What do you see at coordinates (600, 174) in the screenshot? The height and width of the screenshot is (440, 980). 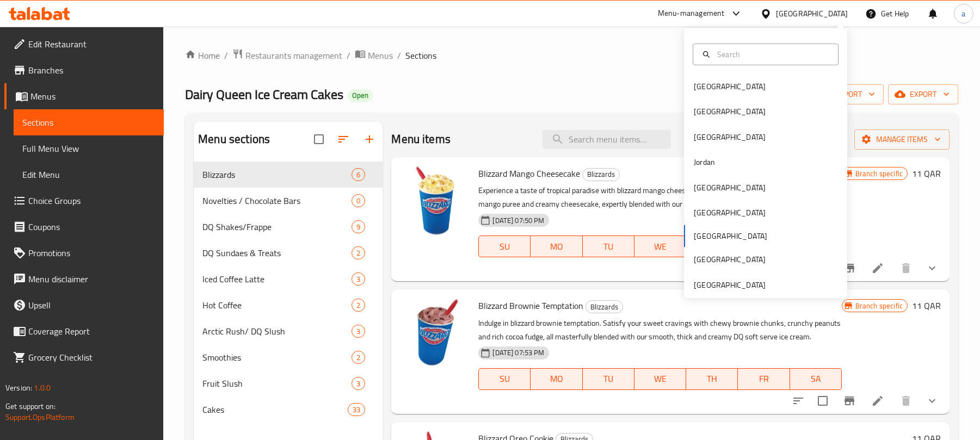 I see `span: Blizzards` at bounding box center [600, 174].